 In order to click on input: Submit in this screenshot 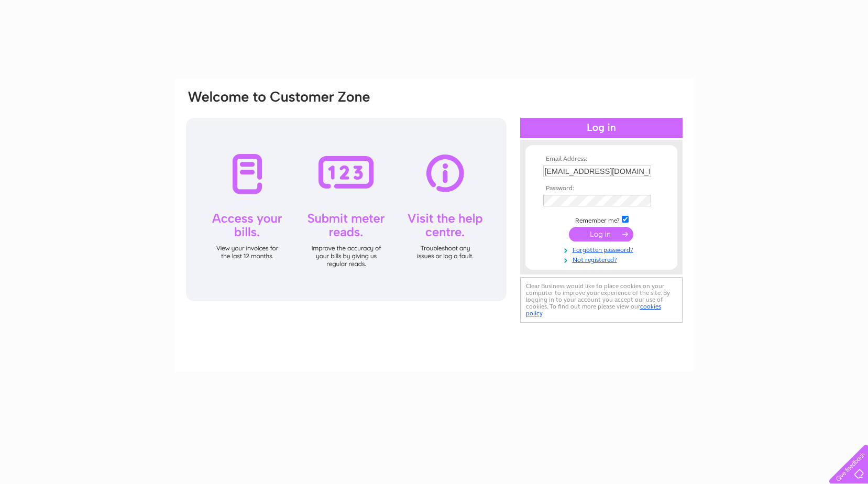, I will do `click(601, 234)`.